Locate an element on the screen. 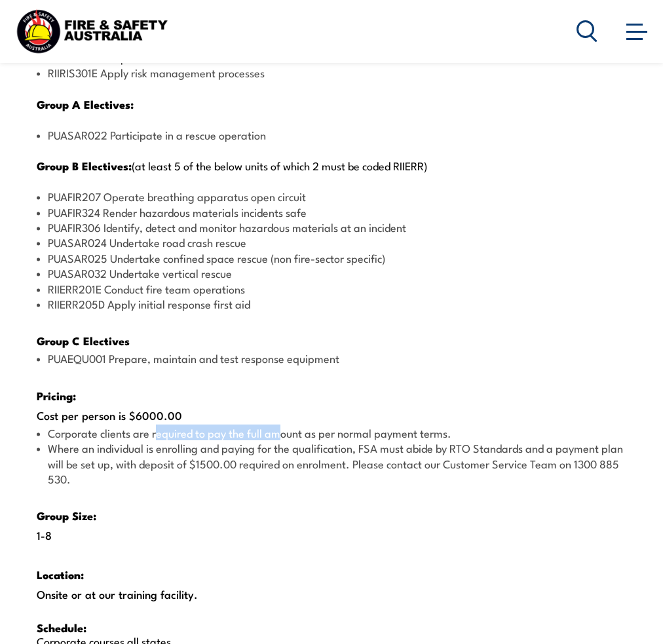  li: PUAFIR306 Identify, detect and monitor hazardous materials at an incident is located at coordinates (331, 227).